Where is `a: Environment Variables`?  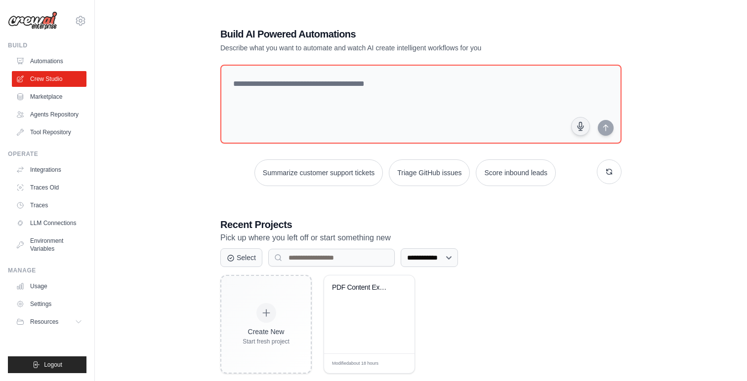 a: Environment Variables is located at coordinates (49, 245).